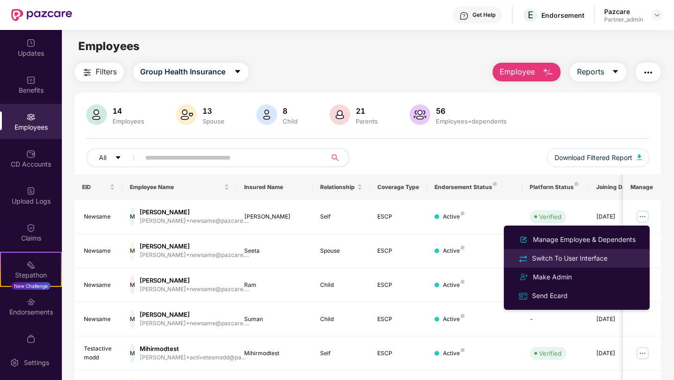 This screenshot has width=674, height=380. I want to click on button: Filters, so click(99, 72).